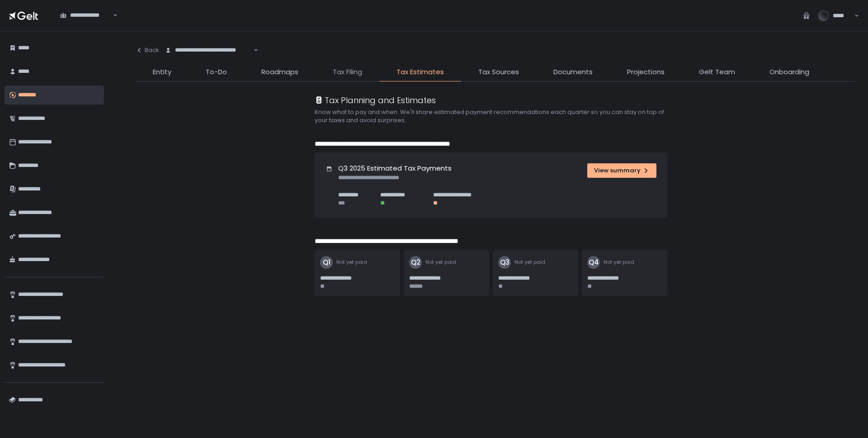 This screenshot has height=438, width=868. Describe the element at coordinates (347, 72) in the screenshot. I see `span: Tax Filing` at that location.